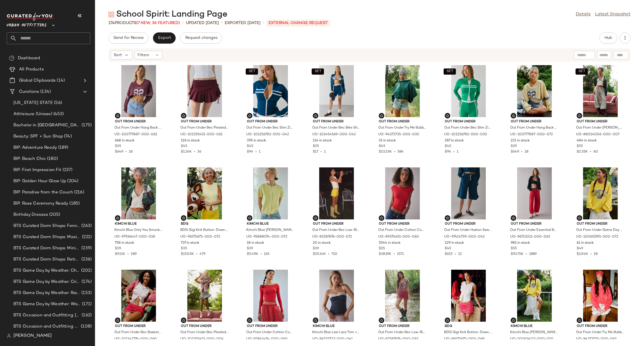 The image size is (644, 346). I want to click on span: Out From Under Cotton Compression Boatneck Cropped Tee Top in Red, Women's at Urban Outfitters, so click(402, 231).